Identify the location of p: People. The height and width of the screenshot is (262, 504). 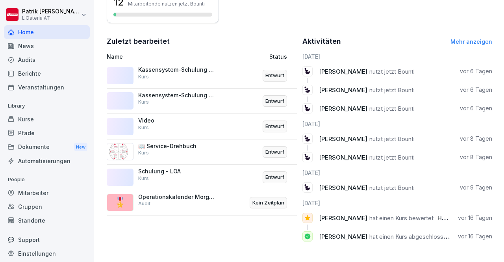
(47, 179).